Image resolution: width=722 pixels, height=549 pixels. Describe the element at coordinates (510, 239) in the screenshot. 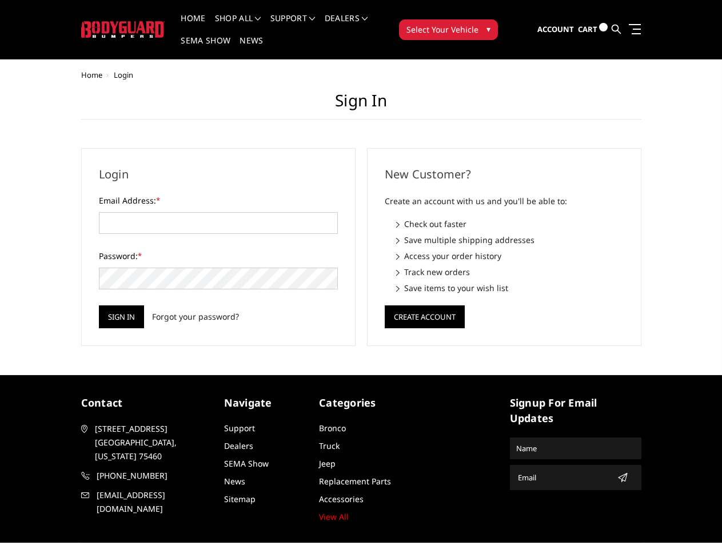

I see `li: Save multiple shipping addresses` at that location.